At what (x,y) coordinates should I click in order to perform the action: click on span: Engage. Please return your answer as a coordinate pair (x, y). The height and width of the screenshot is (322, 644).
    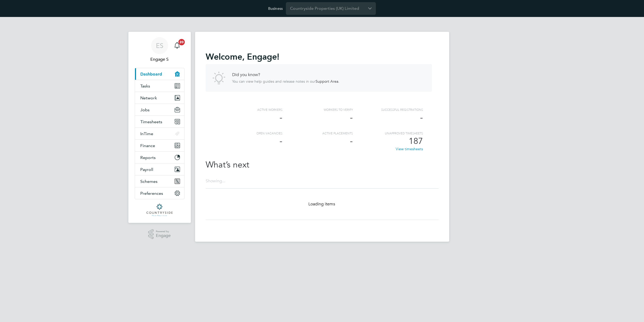
    Looking at the image, I should click on (163, 236).